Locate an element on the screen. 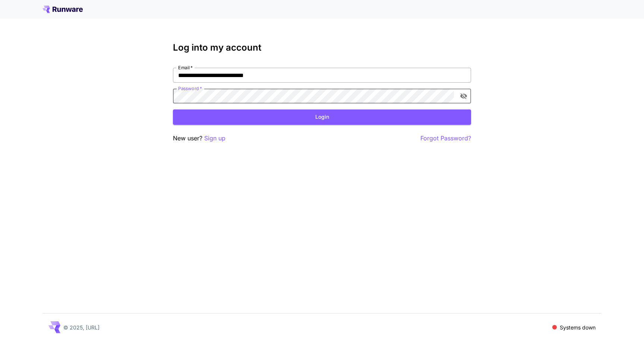 This screenshot has height=341, width=644. p: New user? is located at coordinates (199, 138).